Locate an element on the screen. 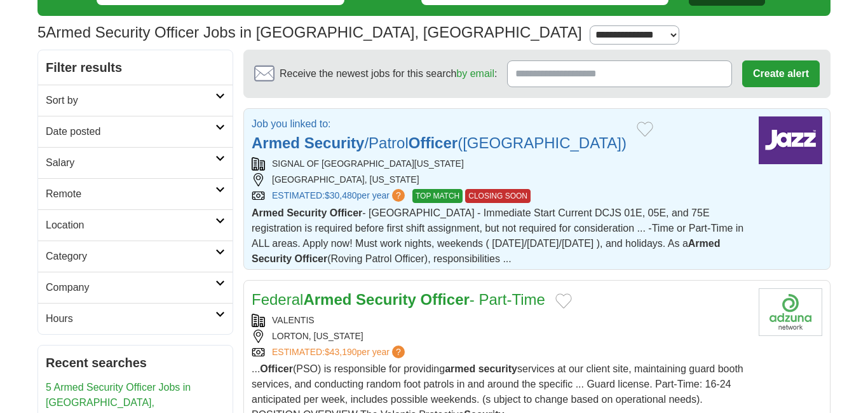 The height and width of the screenshot is (413, 868). span: Receive the newest jobs for this search : is located at coordinates (388, 74).